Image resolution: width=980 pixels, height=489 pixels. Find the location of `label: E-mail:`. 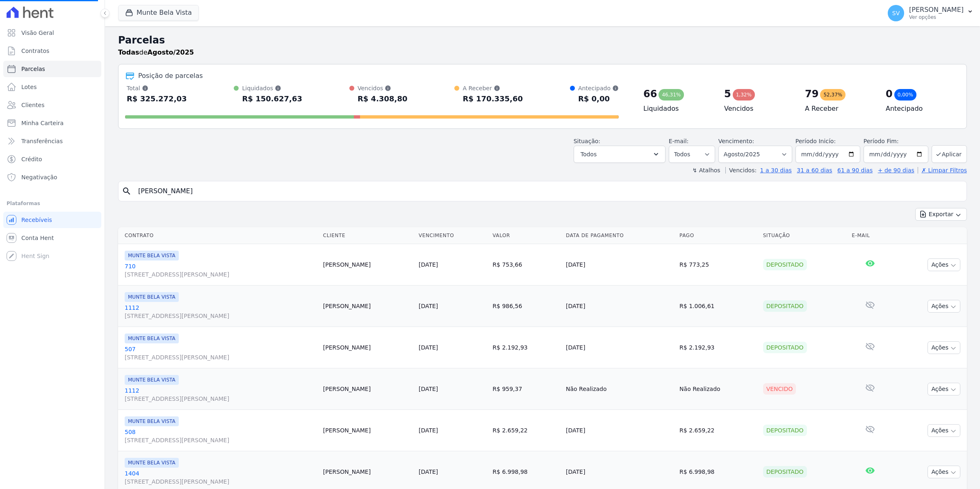

label: E-mail: is located at coordinates (679, 141).